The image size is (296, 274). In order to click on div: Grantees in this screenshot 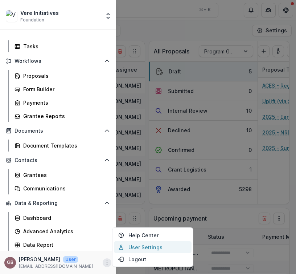, I will do `click(65, 175)`.